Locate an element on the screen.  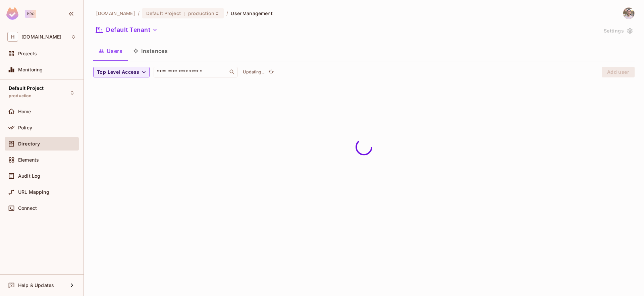
button: Default Tenant is located at coordinates (127, 30).